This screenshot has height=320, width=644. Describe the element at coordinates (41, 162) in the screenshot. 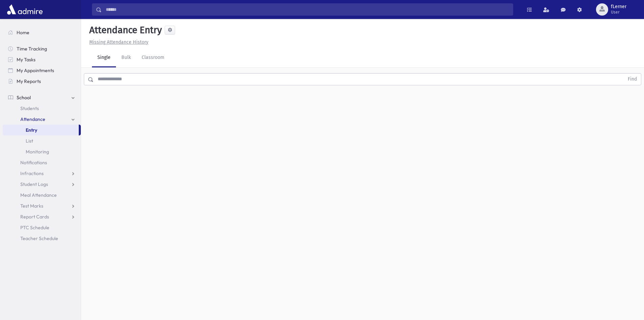

I see `a: Notifications` at that location.